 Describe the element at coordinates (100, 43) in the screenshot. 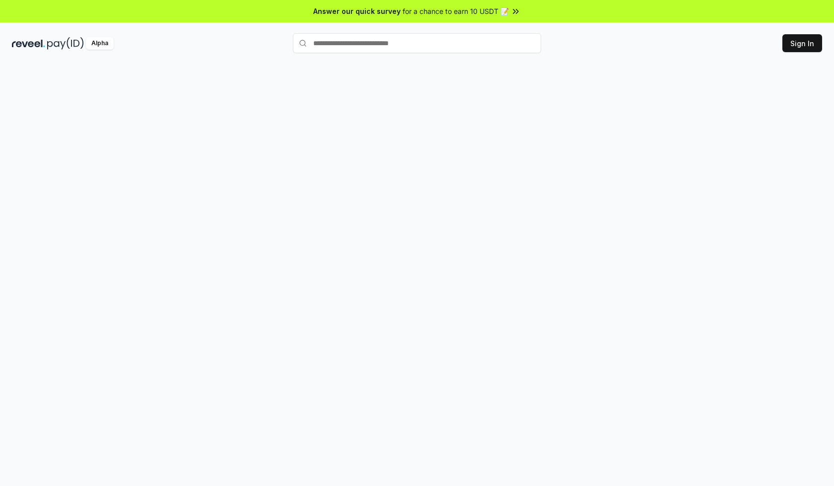

I see `div: Alpha` at that location.